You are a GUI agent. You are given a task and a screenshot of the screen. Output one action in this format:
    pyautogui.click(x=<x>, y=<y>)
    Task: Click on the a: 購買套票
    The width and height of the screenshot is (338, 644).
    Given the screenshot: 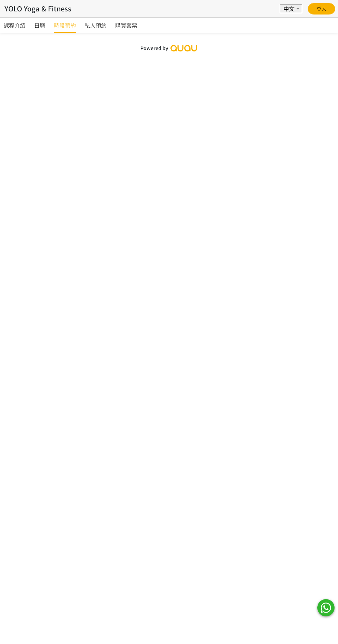 What is the action you would take?
    pyautogui.click(x=126, y=25)
    